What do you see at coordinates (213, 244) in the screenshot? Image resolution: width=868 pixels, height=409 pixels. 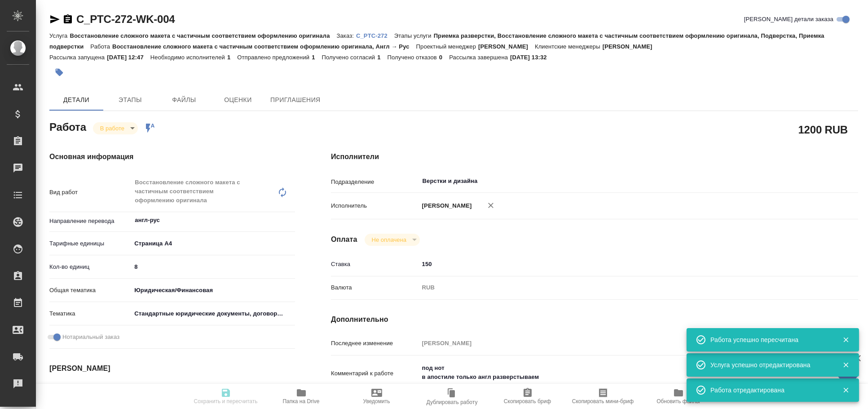 I see `div: Страница А4` at bounding box center [213, 244].